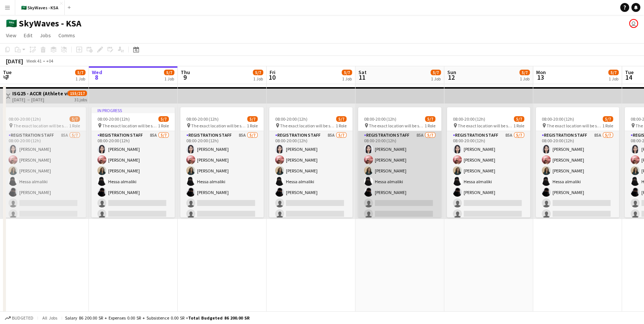 The height and width of the screenshot is (324, 644). Describe the element at coordinates (7, 77) in the screenshot. I see `span: 7` at that location.